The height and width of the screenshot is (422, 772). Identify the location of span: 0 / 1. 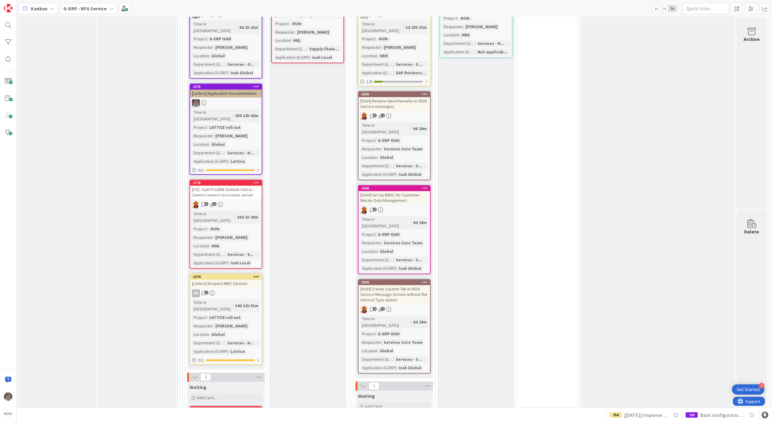
(201, 360).